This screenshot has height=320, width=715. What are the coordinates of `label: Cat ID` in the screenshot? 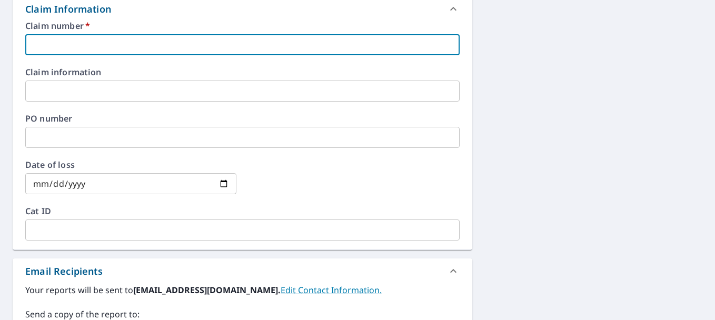 It's located at (242, 211).